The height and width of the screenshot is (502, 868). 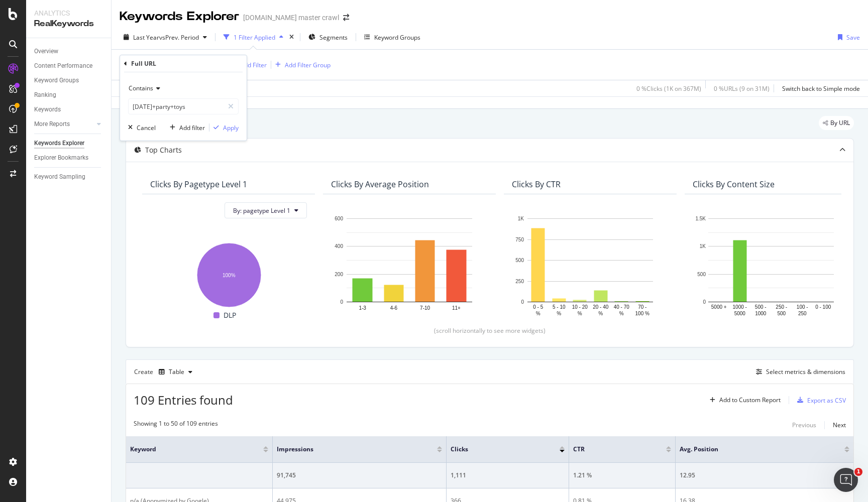 I want to click on button: Previous, so click(x=804, y=425).